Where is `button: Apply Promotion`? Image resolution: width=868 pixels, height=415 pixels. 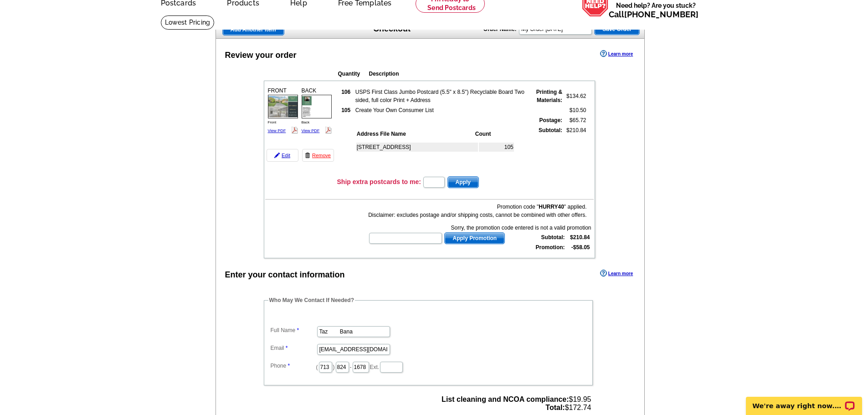
button: Apply Promotion is located at coordinates (474, 238).